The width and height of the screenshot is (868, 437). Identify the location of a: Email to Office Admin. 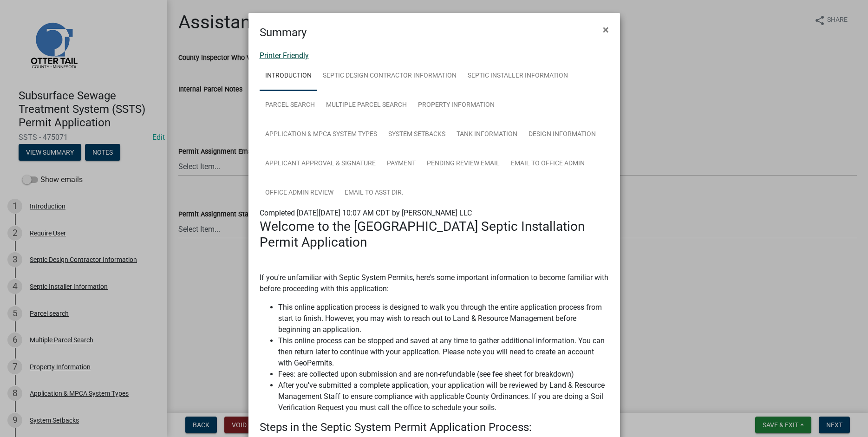
(547, 164).